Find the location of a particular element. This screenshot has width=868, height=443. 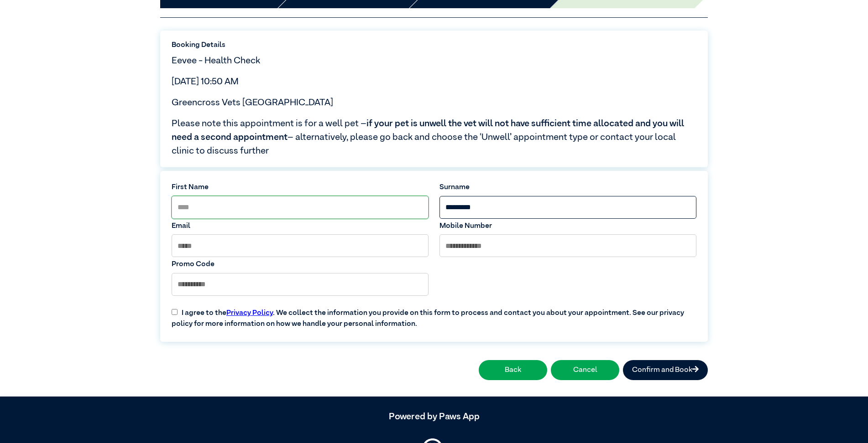

button: Back is located at coordinates (512, 370).